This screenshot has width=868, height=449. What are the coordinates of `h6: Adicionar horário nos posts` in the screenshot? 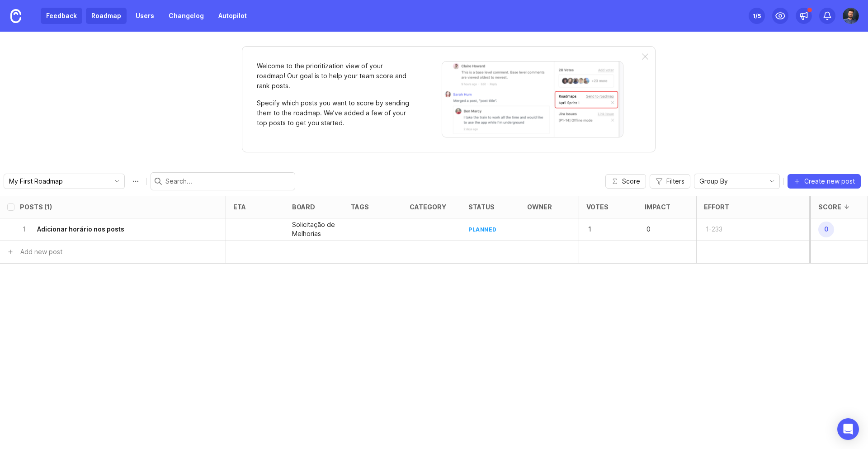 It's located at (80, 230).